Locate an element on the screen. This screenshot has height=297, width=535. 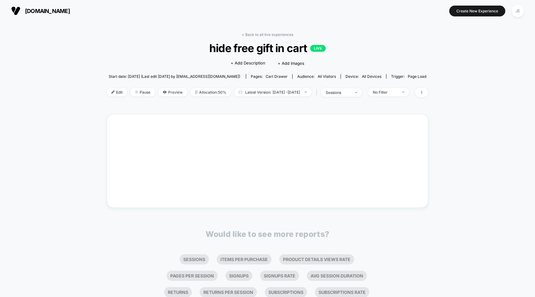
div: JE is located at coordinates (518, 11).